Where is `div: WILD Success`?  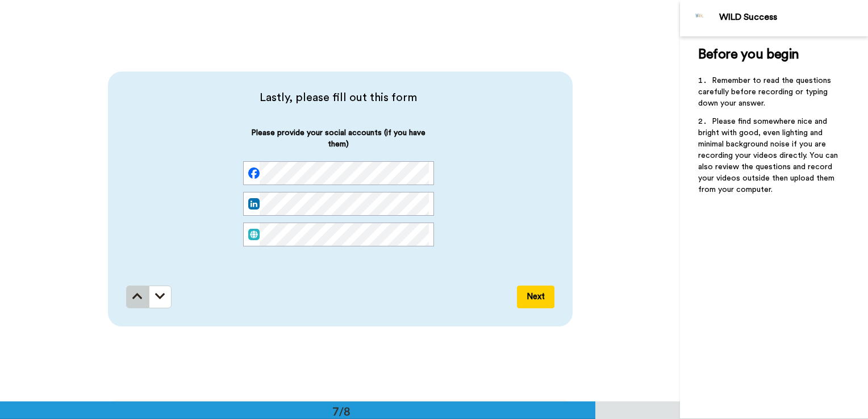 div: WILD Success is located at coordinates (793, 17).